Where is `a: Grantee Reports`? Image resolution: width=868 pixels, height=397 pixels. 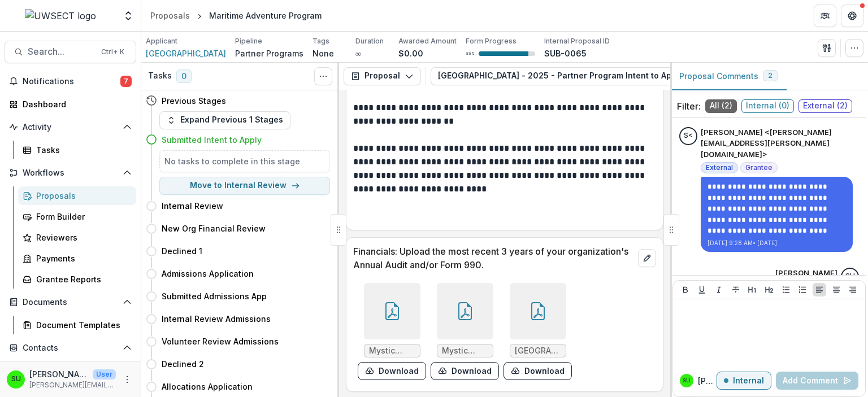 a: Grantee Reports is located at coordinates (77, 279).